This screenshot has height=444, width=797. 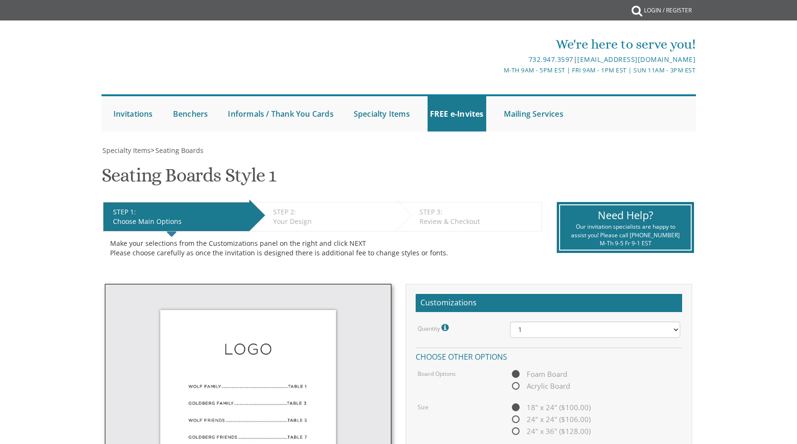 What do you see at coordinates (478, 212) in the screenshot?
I see `div: STEP 3:` at bounding box center [478, 212].